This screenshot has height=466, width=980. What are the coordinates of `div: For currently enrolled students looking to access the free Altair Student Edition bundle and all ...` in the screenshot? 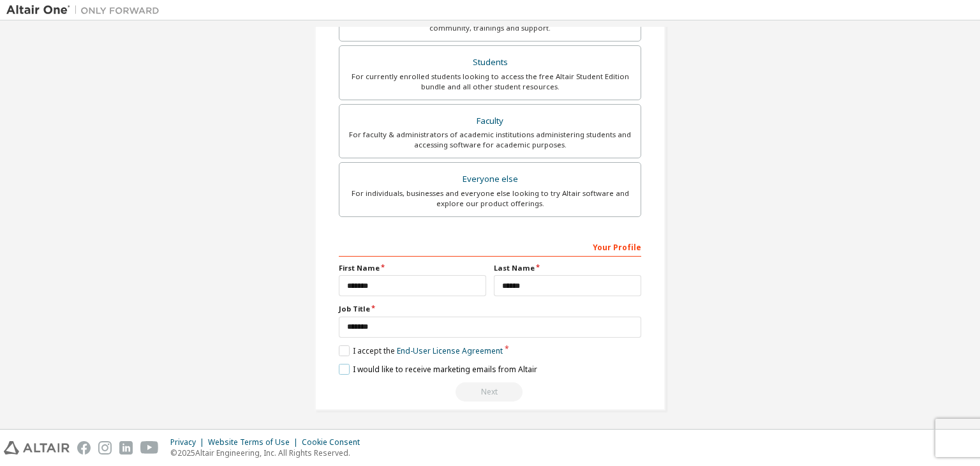 It's located at (490, 82).